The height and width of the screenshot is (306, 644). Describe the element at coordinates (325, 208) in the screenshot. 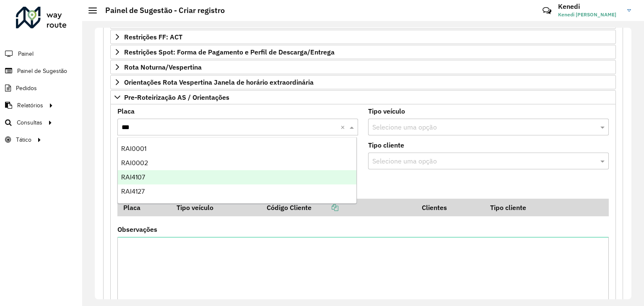

I see `a: Copiar` at that location.